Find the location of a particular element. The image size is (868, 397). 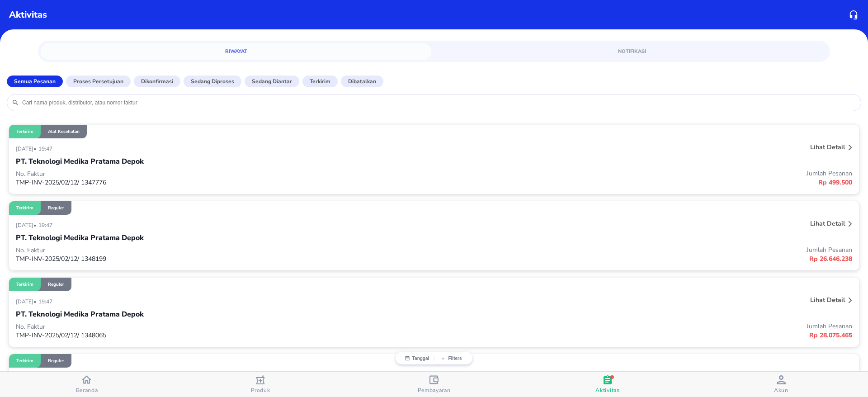

button: Semua Pesanan is located at coordinates (35, 82).